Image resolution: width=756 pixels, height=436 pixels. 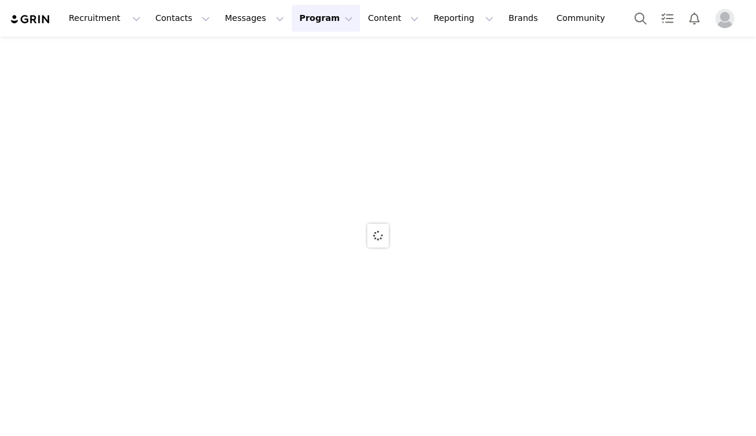 What do you see at coordinates (326, 18) in the screenshot?
I see `button: Program` at bounding box center [326, 18].